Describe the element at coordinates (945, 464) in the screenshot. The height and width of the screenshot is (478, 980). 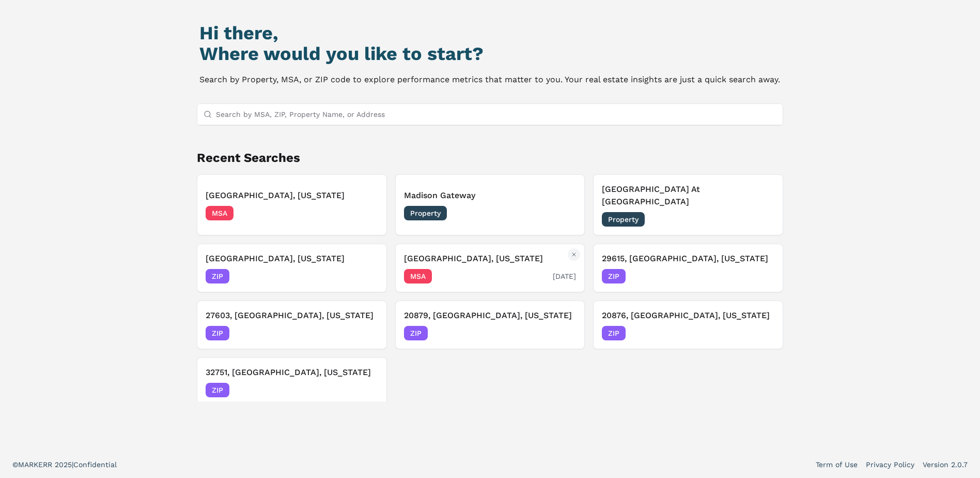
I see `a: Version 2.0.7` at that location.